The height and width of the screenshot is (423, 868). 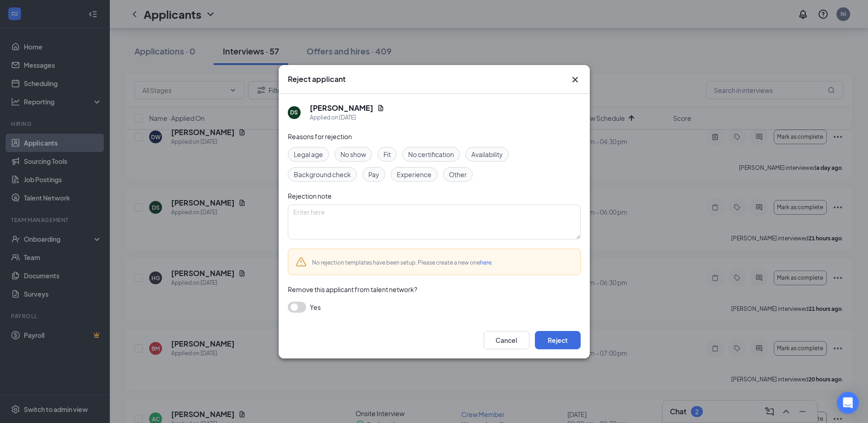 I want to click on span: Other, so click(x=457, y=175).